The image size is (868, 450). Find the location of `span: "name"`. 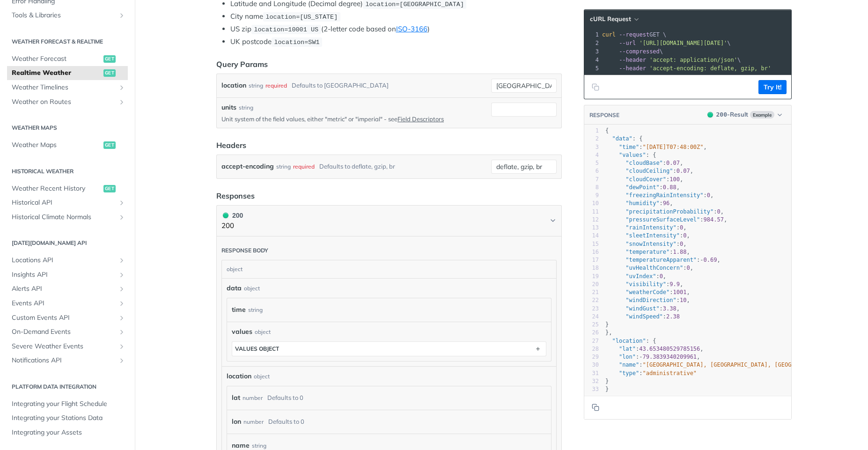

span: "name" is located at coordinates (629, 365).